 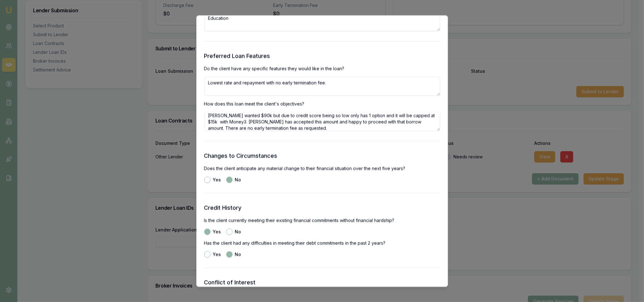 What do you see at coordinates (322, 208) in the screenshot?
I see `h3: Credit History` at bounding box center [322, 208].